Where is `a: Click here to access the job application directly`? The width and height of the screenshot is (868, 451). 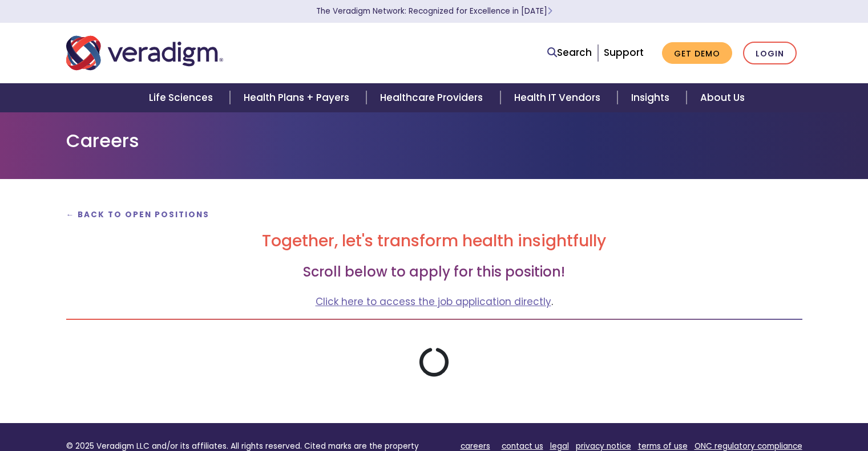
a: Click here to access the job application directly is located at coordinates (434, 302).